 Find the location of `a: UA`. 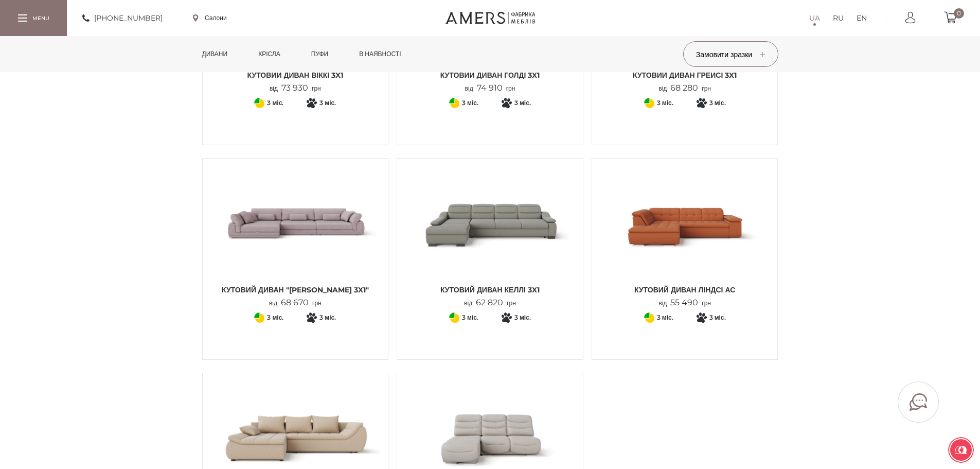

a: UA is located at coordinates (815, 18).